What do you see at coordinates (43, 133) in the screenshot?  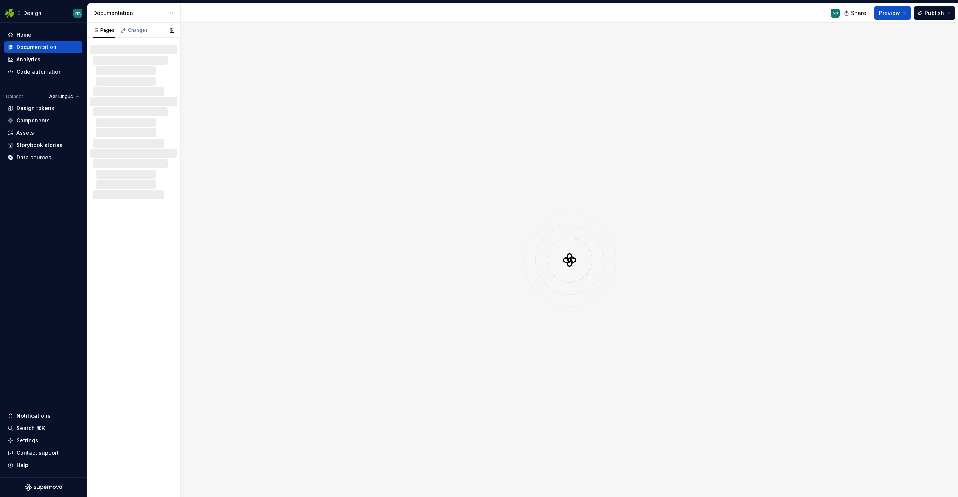 I see `a: Assets` at bounding box center [43, 133].